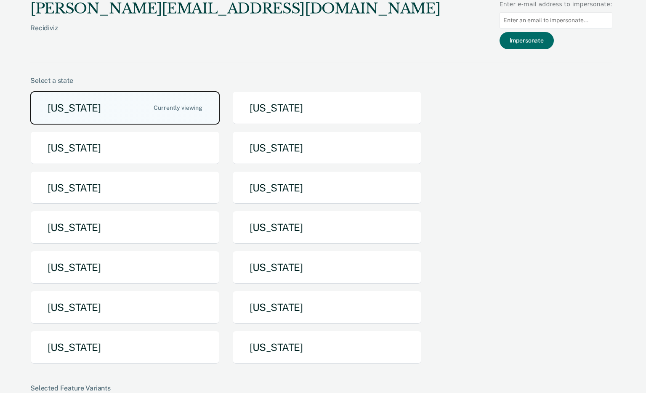 Image resolution: width=646 pixels, height=393 pixels. I want to click on input: Enter an email to impersonate..., so click(556, 20).